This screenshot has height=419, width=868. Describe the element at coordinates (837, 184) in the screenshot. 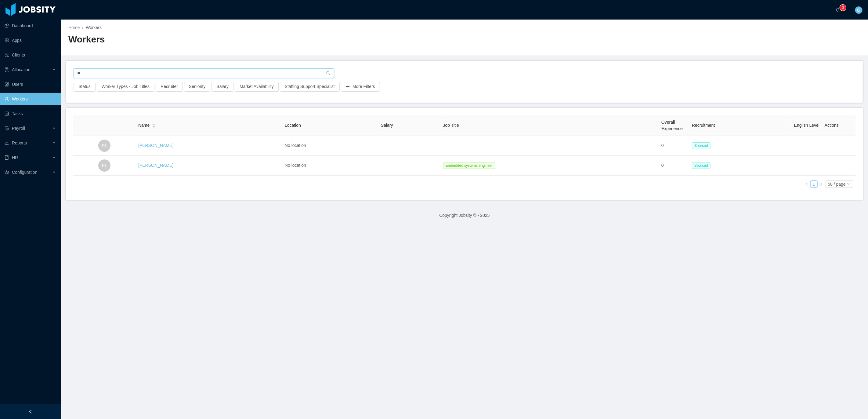

I see `div: 50 / page` at that location.